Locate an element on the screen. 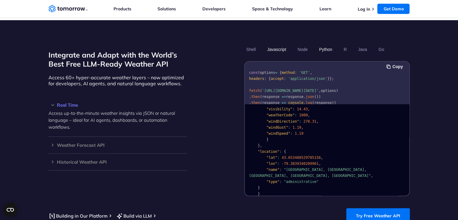 This screenshot has width=458, height=220. span: const is located at coordinates (254, 73).